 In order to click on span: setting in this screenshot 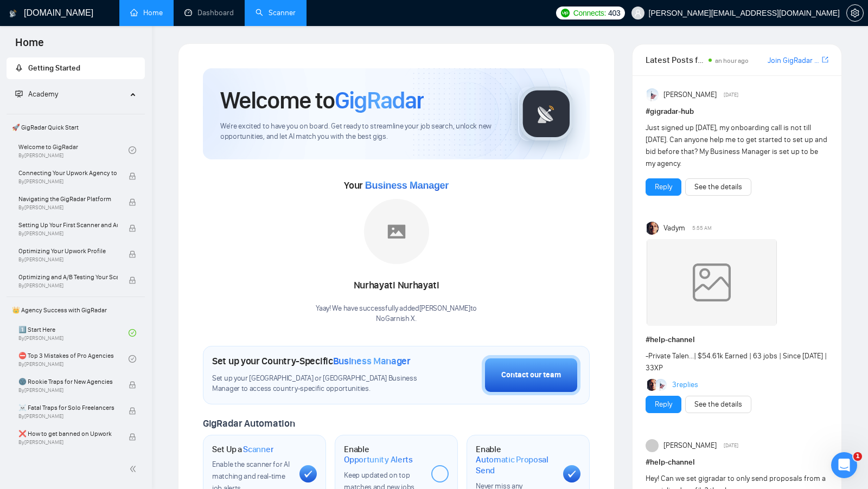, I will do `click(855, 13)`.